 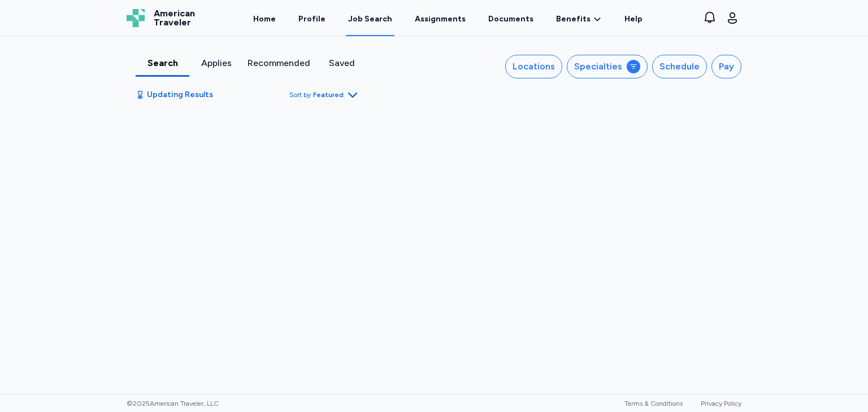 I want to click on a: Benefits, so click(x=578, y=19).